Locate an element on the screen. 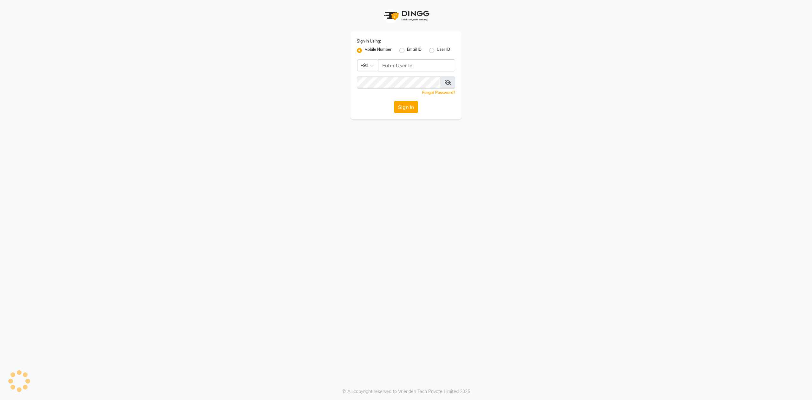 The image size is (812, 400). img: logo1.svg is located at coordinates (406, 16).